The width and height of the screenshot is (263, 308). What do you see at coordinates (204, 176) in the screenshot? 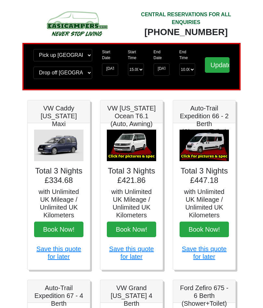
I see `h4: Total 3 Nights £447.18` at bounding box center [204, 176].